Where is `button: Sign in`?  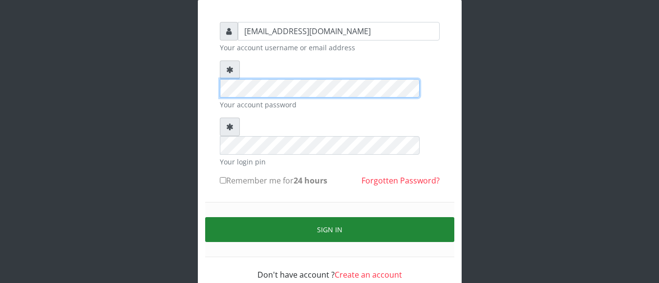 button: Sign in is located at coordinates (330, 229).